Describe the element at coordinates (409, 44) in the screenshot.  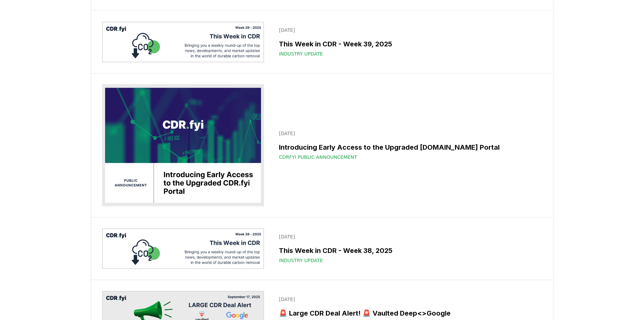
I see `h3: This Week in CDR - Week 39, 2025` at that location.